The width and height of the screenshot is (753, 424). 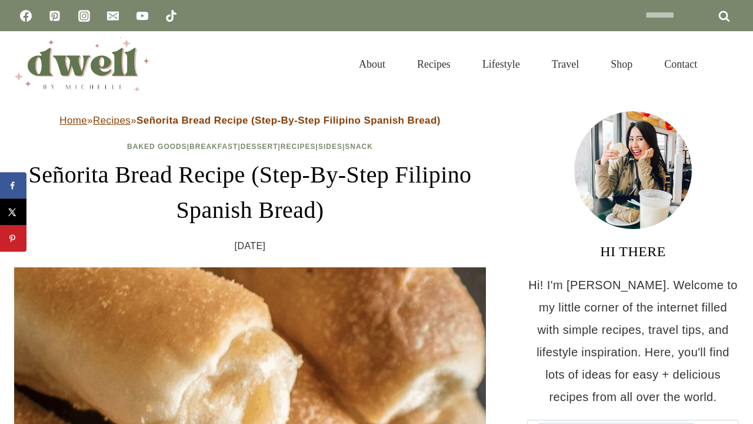 I want to click on a: Contact, so click(x=681, y=64).